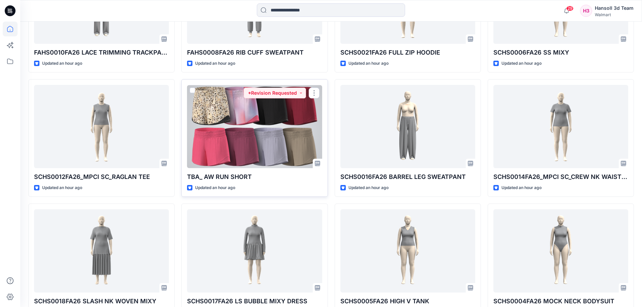  Describe the element at coordinates (614, 14) in the screenshot. I see `div: Walmart` at that location.